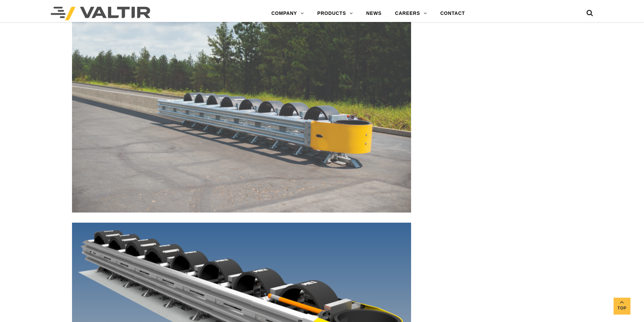 The image size is (644, 322). What do you see at coordinates (100, 14) in the screenshot?
I see `img: Valtir` at bounding box center [100, 14].